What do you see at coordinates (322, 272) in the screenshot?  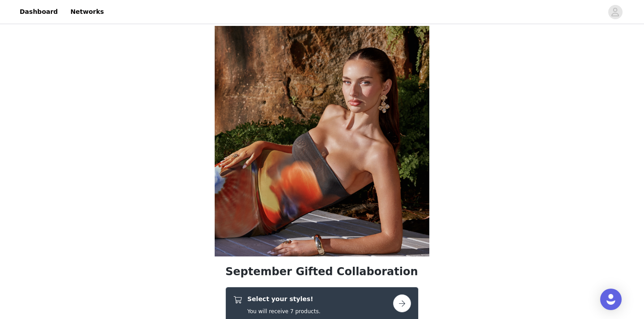 I see `h1: September Gifted Collaboration` at bounding box center [322, 272].